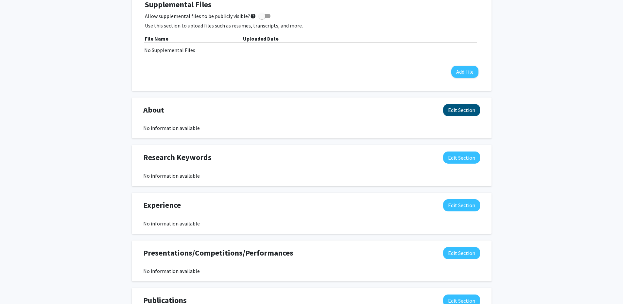  Describe the element at coordinates (462, 253) in the screenshot. I see `button: Edit Presentations/Competitions/Performances` at that location.